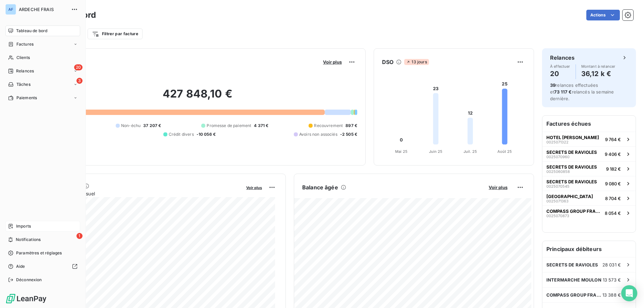 Image resolution: width=644 pixels, height=308 pixels. What do you see at coordinates (25, 44) in the screenshot?
I see `span: Factures` at bounding box center [25, 44].